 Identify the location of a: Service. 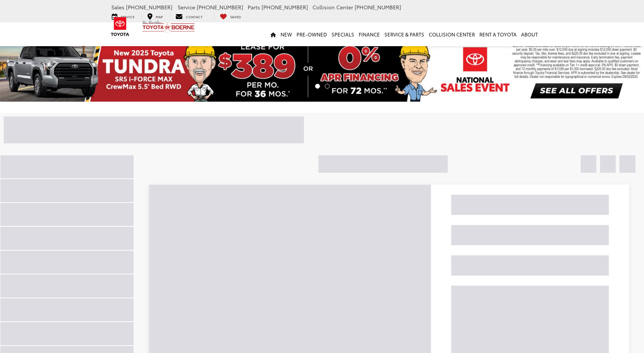
(123, 16).